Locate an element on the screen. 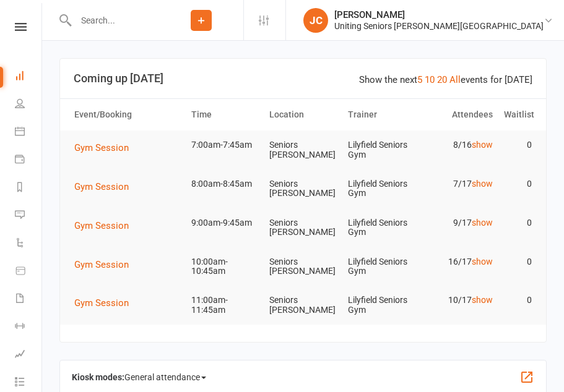  a: Payments is located at coordinates (29, 160).